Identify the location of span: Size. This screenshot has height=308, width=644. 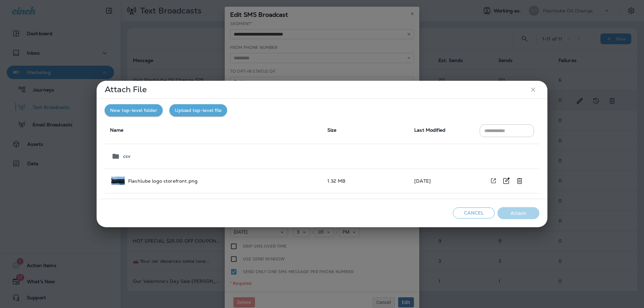
(332, 130).